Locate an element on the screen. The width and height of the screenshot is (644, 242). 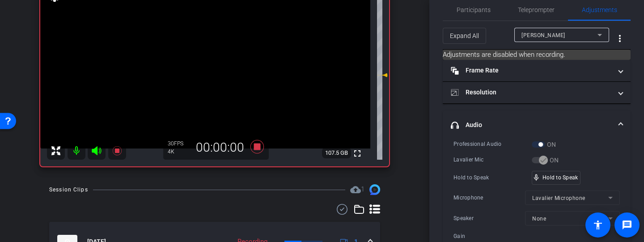
div: 30 is located at coordinates (179, 143).